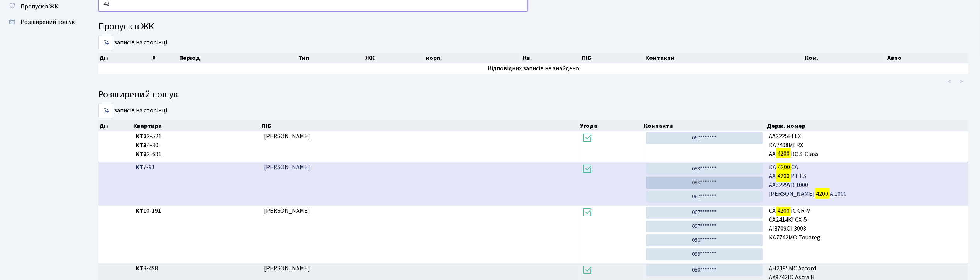  I want to click on th: Угода, so click(611, 126).